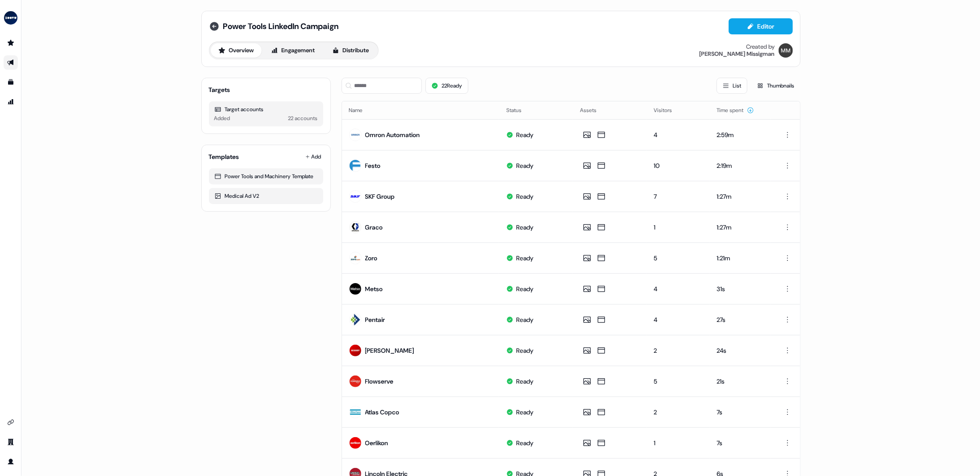  What do you see at coordinates (678, 197) in the screenshot?
I see `div: 7` at bounding box center [678, 197].